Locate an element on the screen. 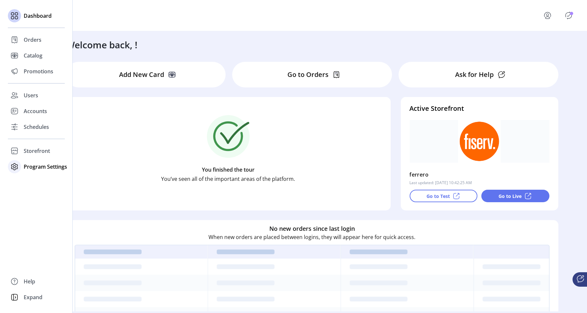 The width and height of the screenshot is (587, 313). span: Users is located at coordinates (31, 95).